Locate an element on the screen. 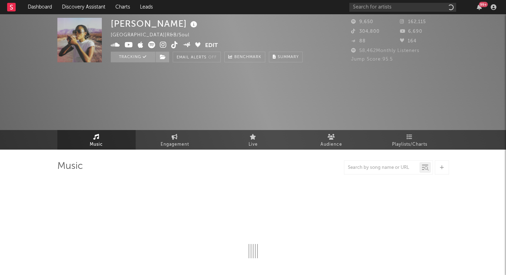 The image size is (506, 275). input: Search by song name or URL is located at coordinates (382, 168).